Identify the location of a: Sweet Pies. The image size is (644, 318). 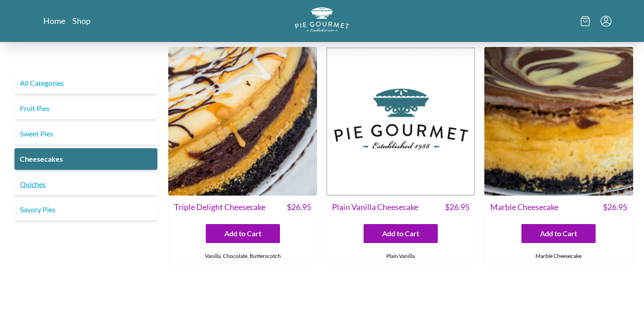
(86, 134).